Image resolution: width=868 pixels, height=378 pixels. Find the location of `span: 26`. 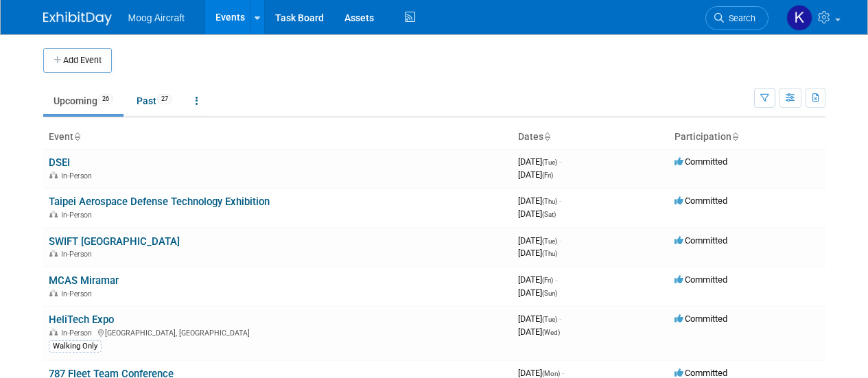

span: 26 is located at coordinates (105, 99).